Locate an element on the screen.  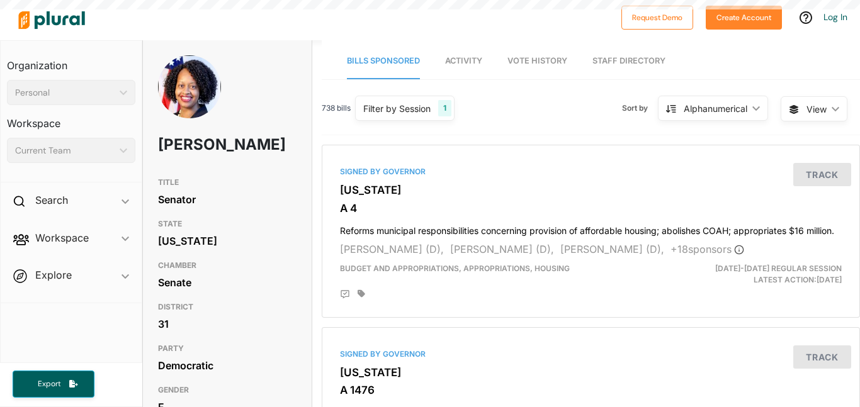
h3: Workspace is located at coordinates (71, 119).